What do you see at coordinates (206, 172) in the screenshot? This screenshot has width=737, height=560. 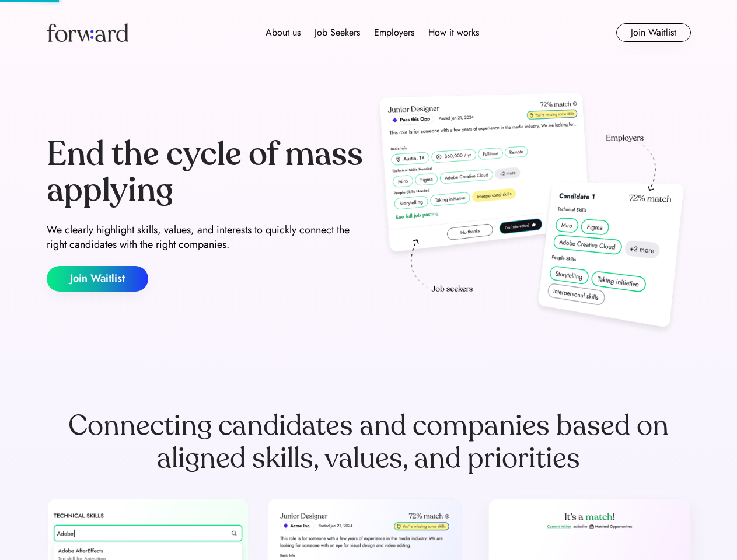 I see `div: End the cycle of mass applying` at bounding box center [206, 172].